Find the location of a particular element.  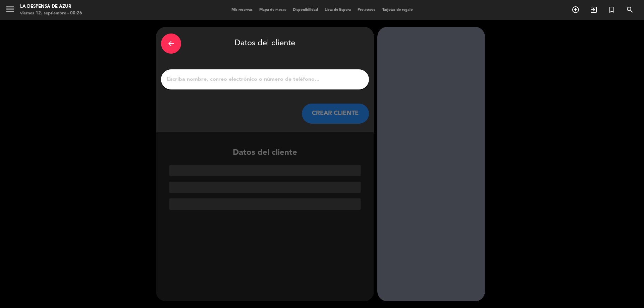

i: arrow_back is located at coordinates (171, 44).